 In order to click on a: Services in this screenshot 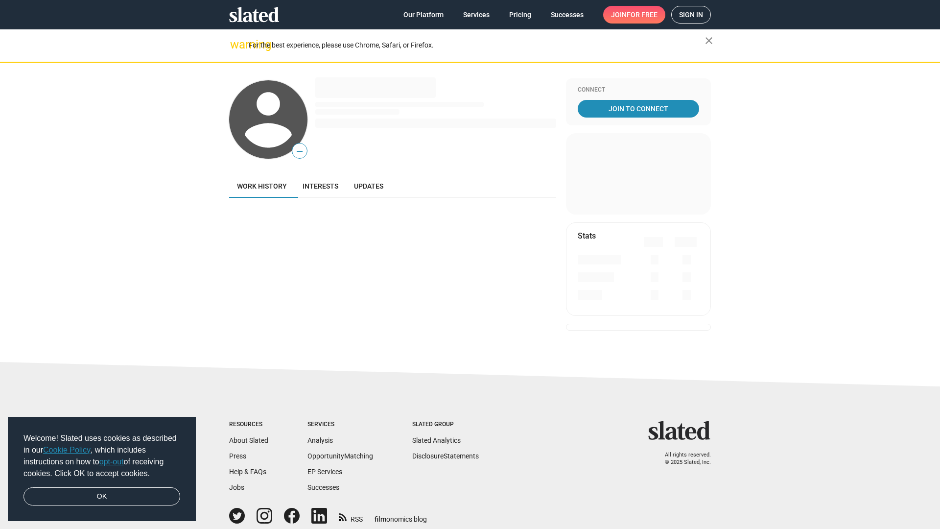, I will do `click(476, 15)`.